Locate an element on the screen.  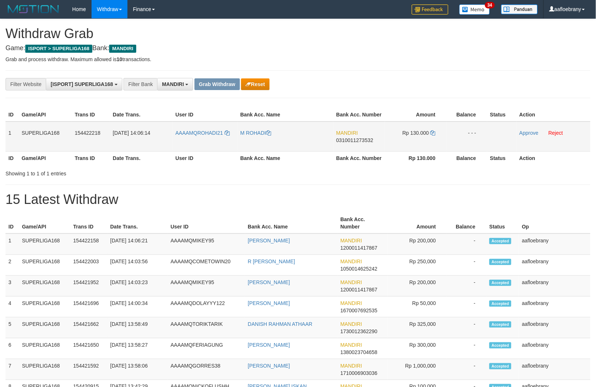
td: AAAAMQGORRES38 is located at coordinates (206, 370).